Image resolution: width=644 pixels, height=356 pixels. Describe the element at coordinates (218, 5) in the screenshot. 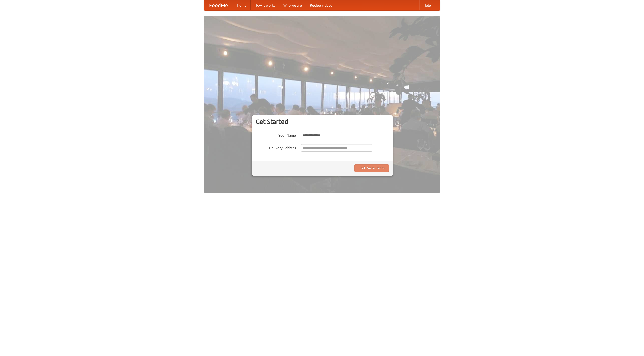

I see `a: FoodMe` at that location.